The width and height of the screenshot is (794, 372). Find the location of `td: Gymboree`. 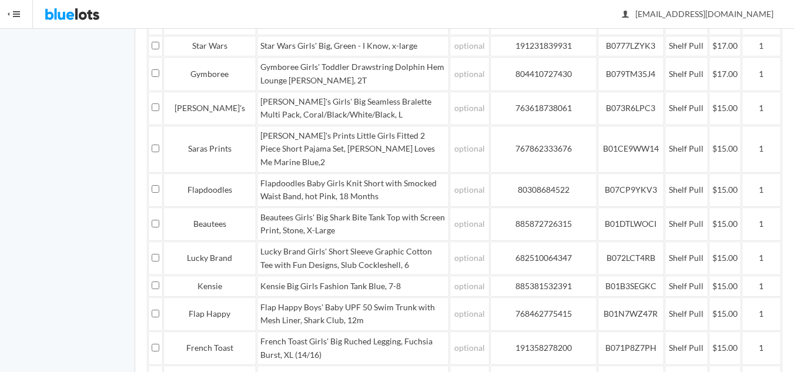

td: Gymboree is located at coordinates (210, 73).